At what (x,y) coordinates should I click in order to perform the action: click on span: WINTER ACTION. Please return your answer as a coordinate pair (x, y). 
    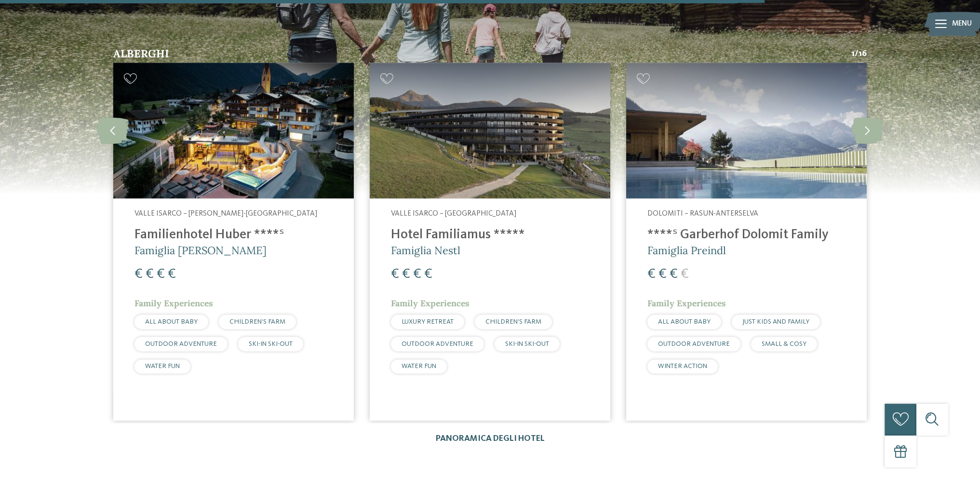
    Looking at the image, I should click on (682, 366).